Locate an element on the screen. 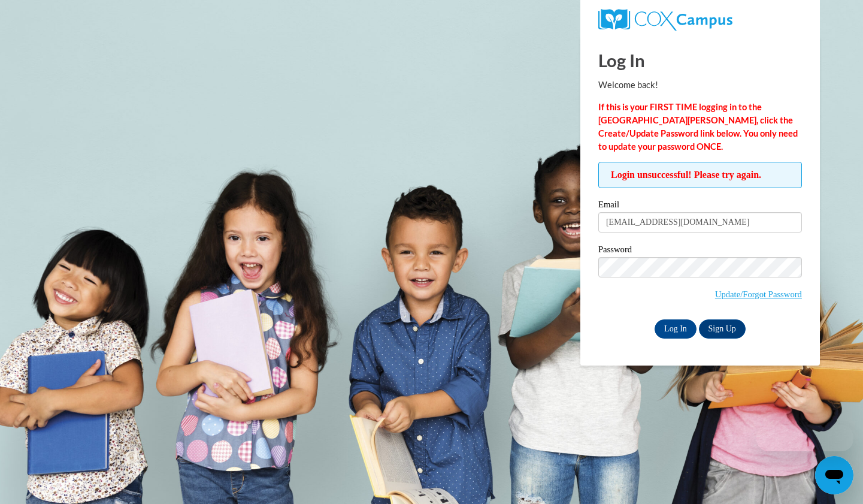  label: Email is located at coordinates (700, 206).